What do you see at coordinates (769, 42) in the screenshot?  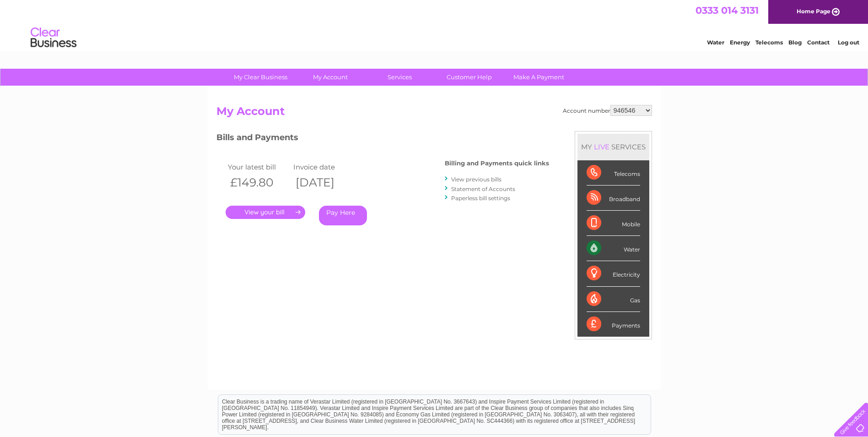 I see `a: Telecoms` at bounding box center [769, 42].